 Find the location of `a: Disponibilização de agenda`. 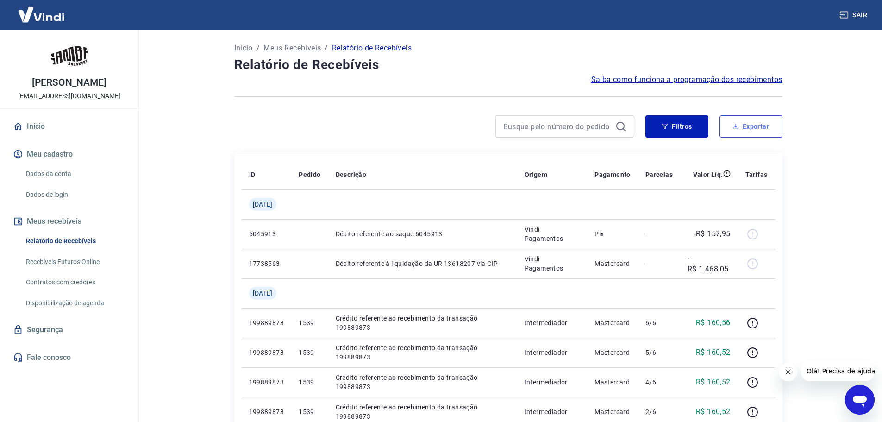

a: Disponibilização de agenda is located at coordinates (75, 303).